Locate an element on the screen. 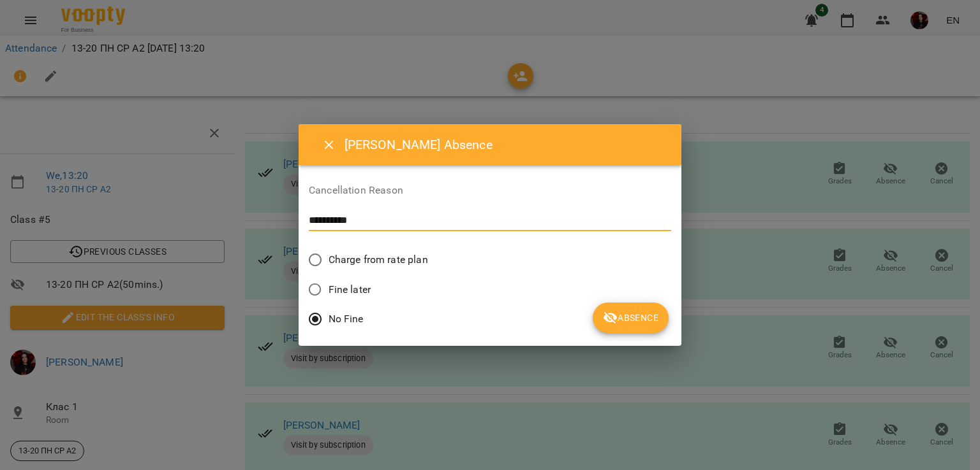 Image resolution: width=980 pixels, height=470 pixels. span: Charge from rate plan is located at coordinates (379, 260).